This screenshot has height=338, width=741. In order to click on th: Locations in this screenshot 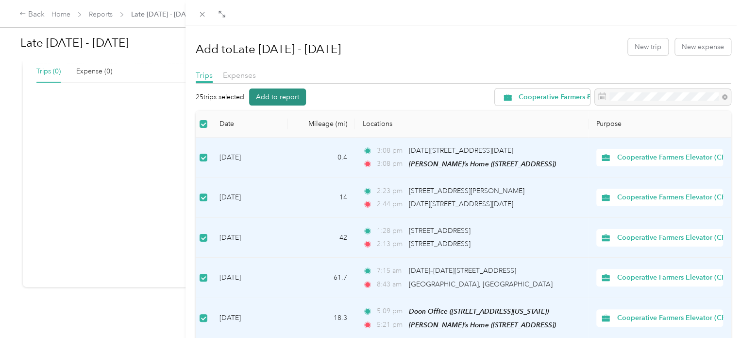, I will do `click(472, 124)`.